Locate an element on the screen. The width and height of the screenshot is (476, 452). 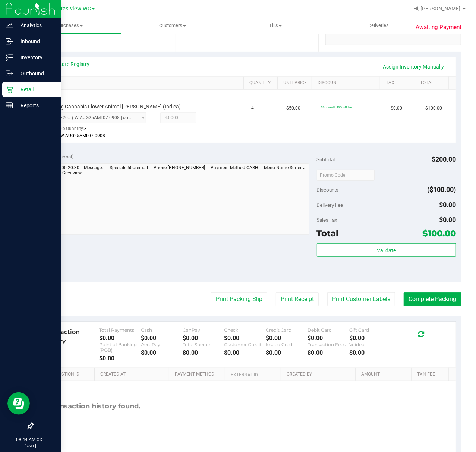
span: ($100.00) is located at coordinates (442, 189).